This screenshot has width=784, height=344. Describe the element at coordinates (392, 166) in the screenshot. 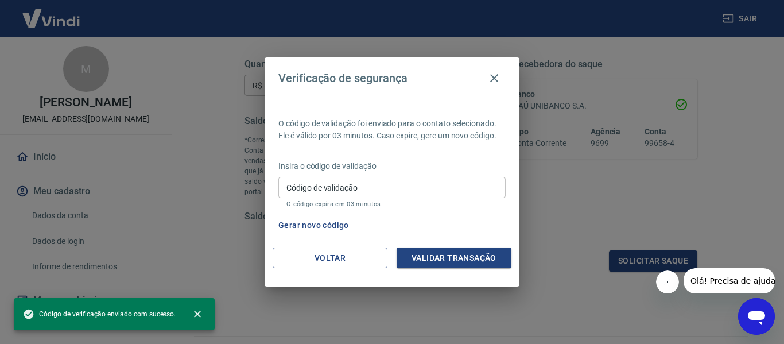

I see `p: Insira o código de validação` at that location.